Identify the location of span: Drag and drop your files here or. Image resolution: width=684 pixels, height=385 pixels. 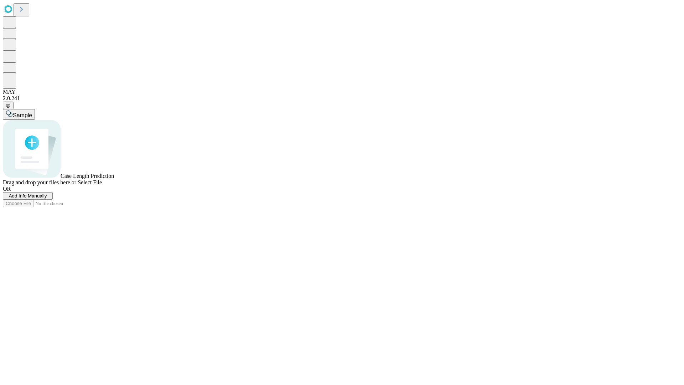
(40, 182).